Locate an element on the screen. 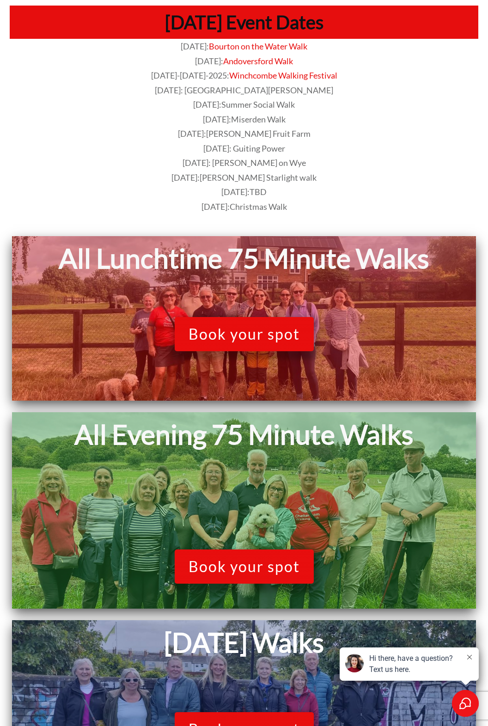  a: Andoversford Walk is located at coordinates (258, 61).